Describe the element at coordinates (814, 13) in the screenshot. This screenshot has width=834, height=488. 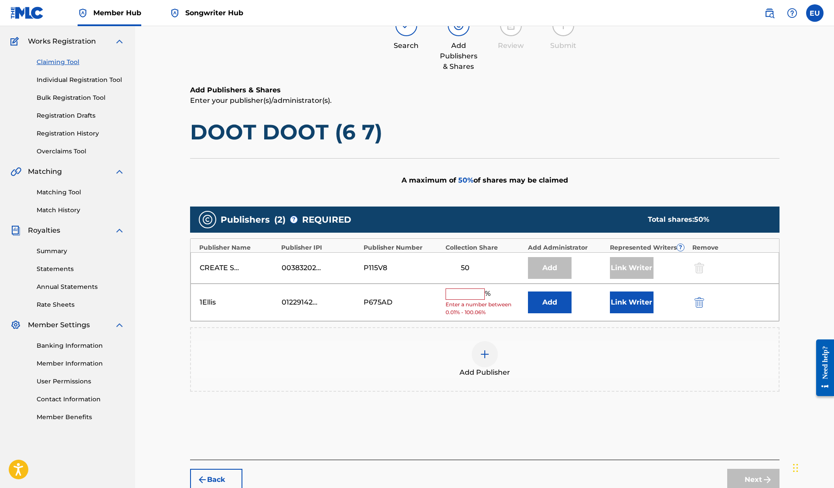
I see `div: User Menu` at that location.